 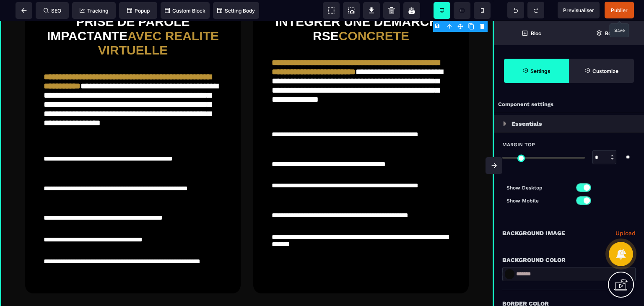 What do you see at coordinates (374, 15) in the screenshot?
I see `span: CONCRETE` at bounding box center [374, 15].